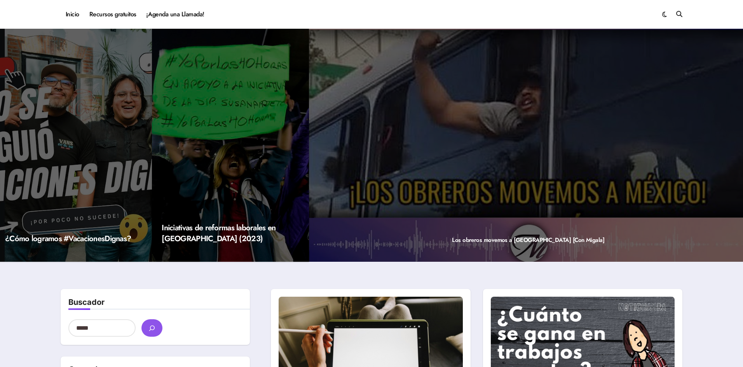 Image resolution: width=743 pixels, height=367 pixels. Describe the element at coordinates (72, 14) in the screenshot. I see `a: Inicio` at that location.